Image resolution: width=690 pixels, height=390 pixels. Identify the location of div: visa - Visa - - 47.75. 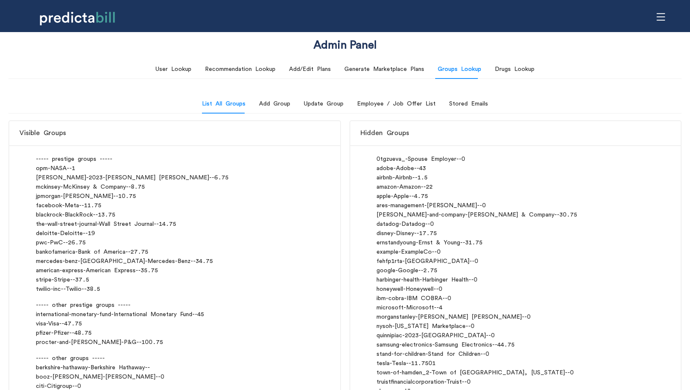
(174, 324).